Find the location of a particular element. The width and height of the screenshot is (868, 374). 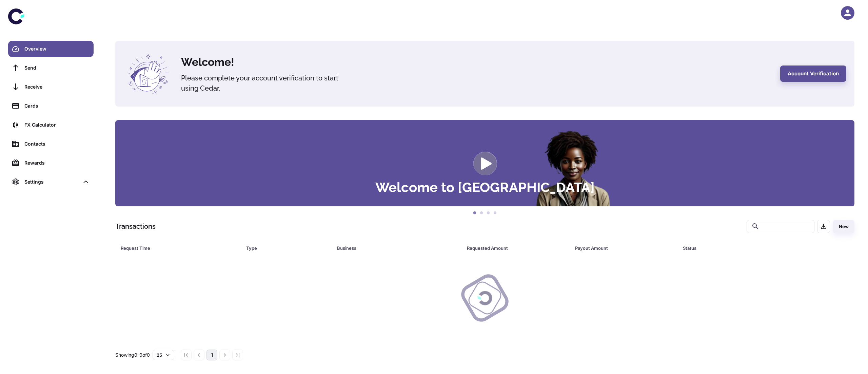

a: FX Calculator is located at coordinates (51, 125).